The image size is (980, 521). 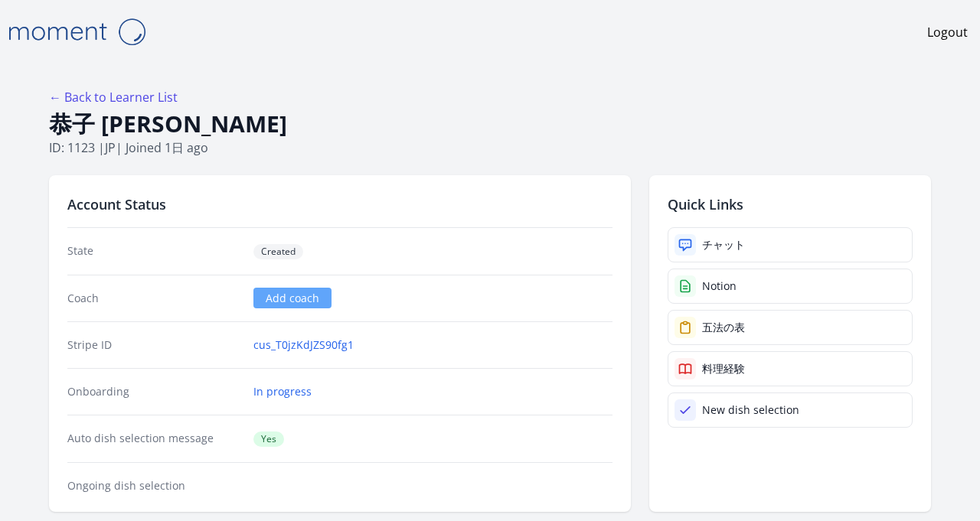 I want to click on dt: Coach, so click(x=154, y=298).